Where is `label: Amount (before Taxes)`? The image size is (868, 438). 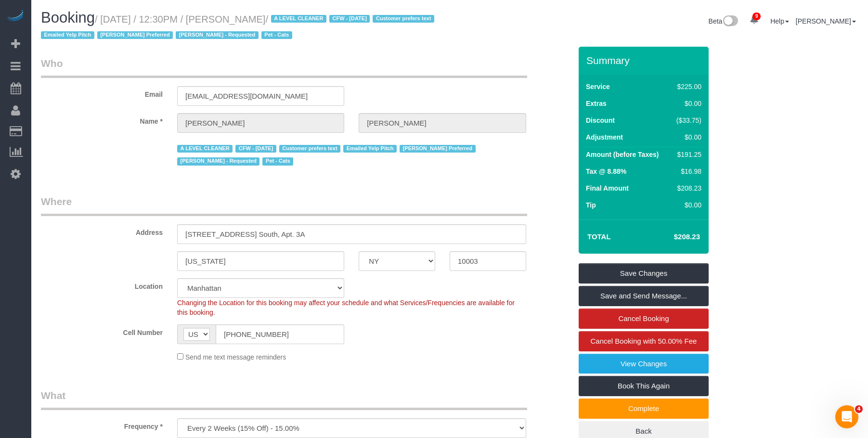
label: Amount (before Taxes) is located at coordinates (622, 154).